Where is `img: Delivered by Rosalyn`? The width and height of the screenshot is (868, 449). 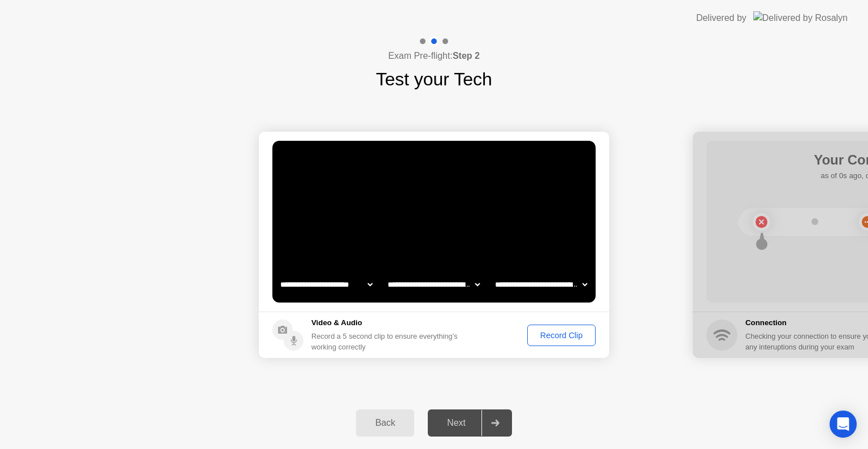
img: Delivered by Rosalyn is located at coordinates (801, 17).